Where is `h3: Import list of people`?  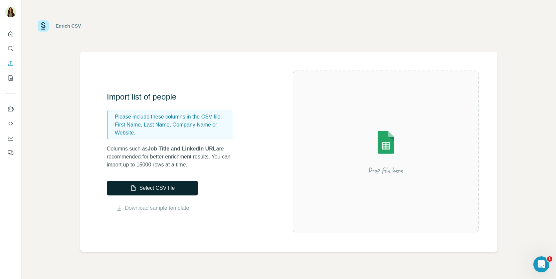
h3: Import list of people is located at coordinates (173, 97).